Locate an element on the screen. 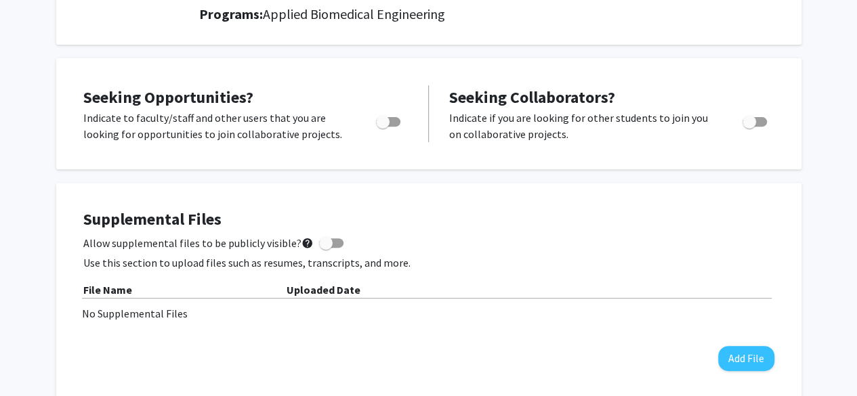  h4: Supplemental Files is located at coordinates (429, 219).